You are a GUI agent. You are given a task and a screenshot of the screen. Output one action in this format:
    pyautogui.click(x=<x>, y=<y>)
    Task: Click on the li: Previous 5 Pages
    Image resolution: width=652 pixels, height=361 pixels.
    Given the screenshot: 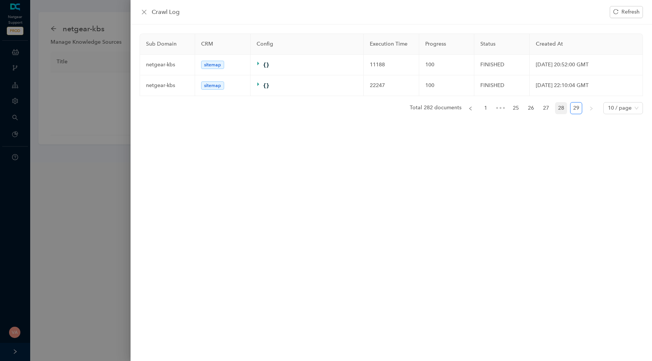 What is the action you would take?
    pyautogui.click(x=501, y=108)
    